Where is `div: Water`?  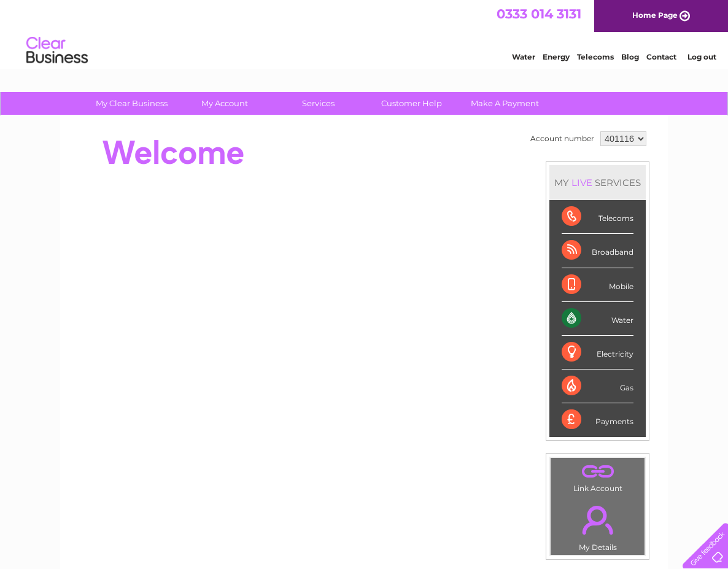 div: Water is located at coordinates (597, 319).